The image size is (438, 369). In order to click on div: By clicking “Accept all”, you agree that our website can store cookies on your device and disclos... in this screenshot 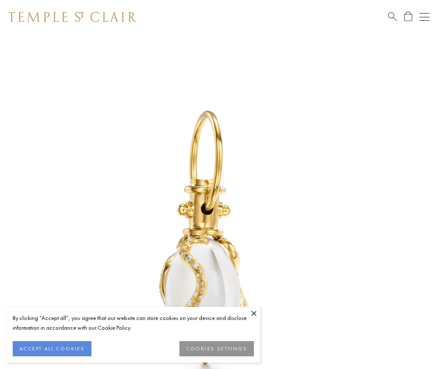, I will do `click(133, 323)`.